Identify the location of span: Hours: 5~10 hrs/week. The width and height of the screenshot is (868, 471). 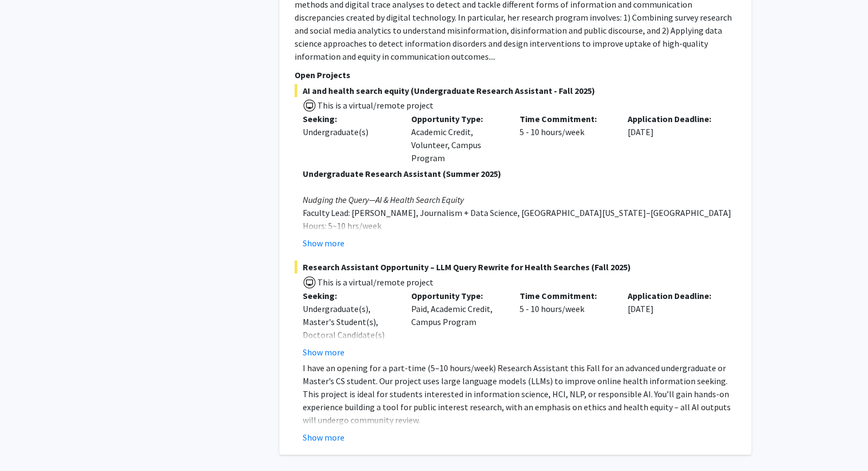
(342, 226).